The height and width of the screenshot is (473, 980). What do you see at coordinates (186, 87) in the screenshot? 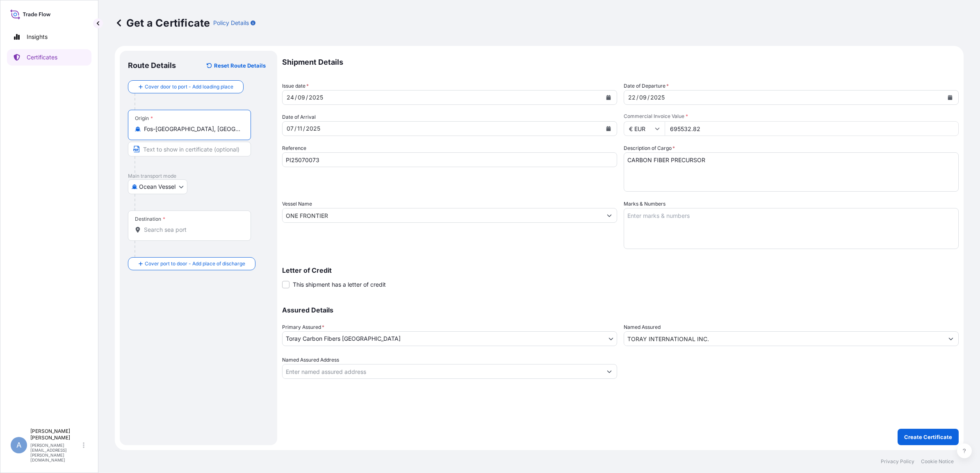
I see `button: Cover door to port - Add loading place` at bounding box center [186, 87].